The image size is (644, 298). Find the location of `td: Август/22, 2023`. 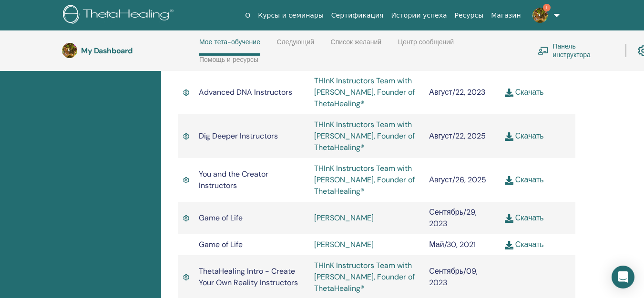

td: Август/22, 2023 is located at coordinates (462, 92).